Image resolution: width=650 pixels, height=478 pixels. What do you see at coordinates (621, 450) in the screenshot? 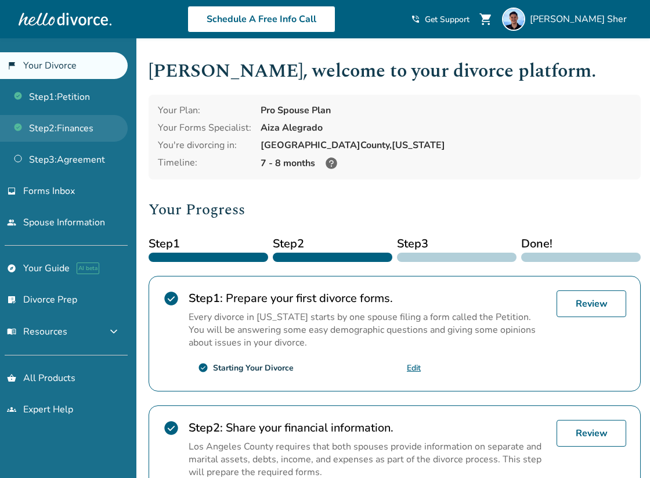
I see `div: Chat Widget` at bounding box center [621, 450].